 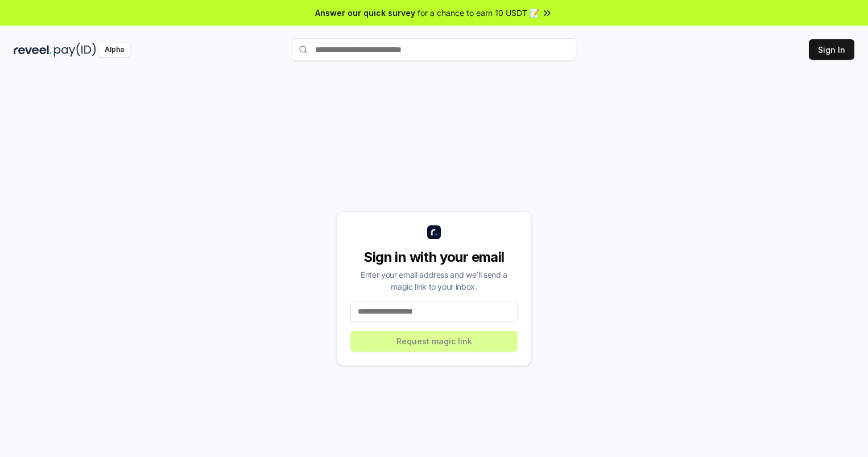 I want to click on button: Sign In, so click(x=832, y=49).